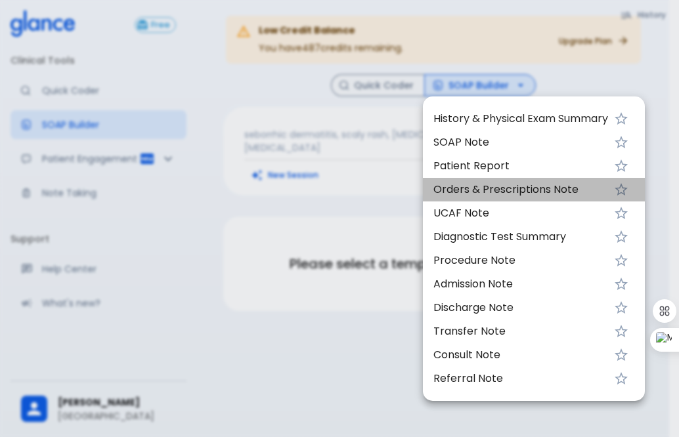  What do you see at coordinates (521, 261) in the screenshot?
I see `span: Procedure Note` at bounding box center [521, 261].